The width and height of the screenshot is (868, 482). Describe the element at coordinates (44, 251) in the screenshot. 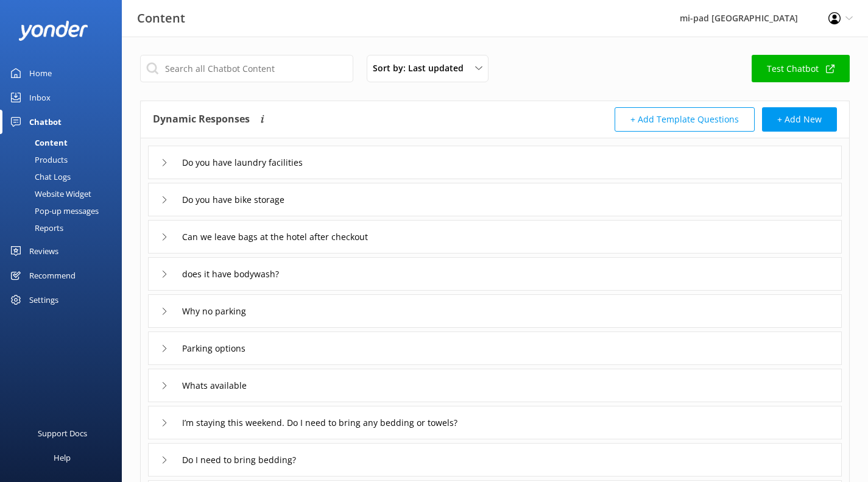

I see `div: Reviews` at that location.